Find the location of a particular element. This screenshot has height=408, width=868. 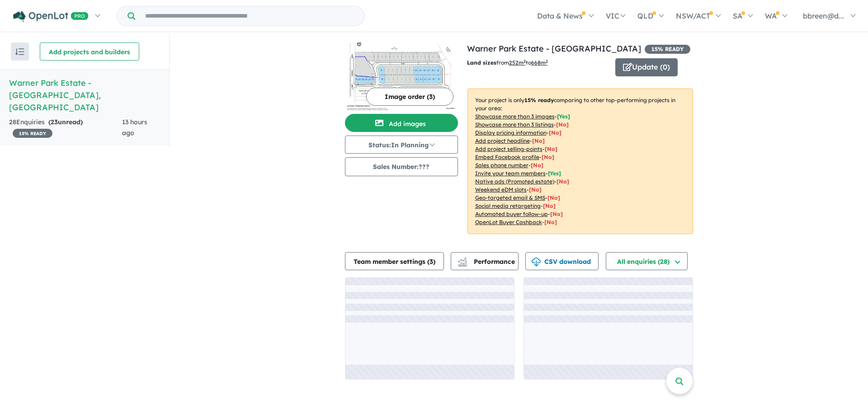

button: CSV download is located at coordinates (562, 261).